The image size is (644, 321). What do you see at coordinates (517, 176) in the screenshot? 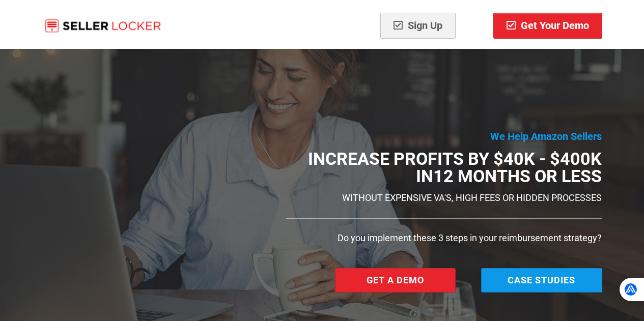
I see `b: 12 months or less` at bounding box center [517, 176].